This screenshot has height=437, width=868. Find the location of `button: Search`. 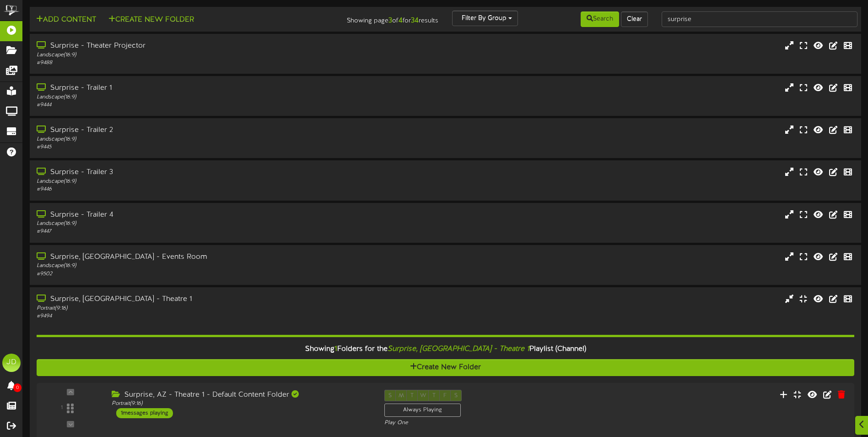

button: Search is located at coordinates (599, 19).